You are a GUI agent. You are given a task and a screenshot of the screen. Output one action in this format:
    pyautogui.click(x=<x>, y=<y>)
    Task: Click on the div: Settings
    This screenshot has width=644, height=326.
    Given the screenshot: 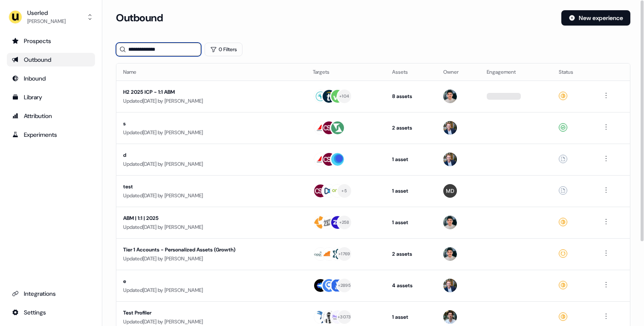 What is the action you would take?
    pyautogui.click(x=51, y=313)
    